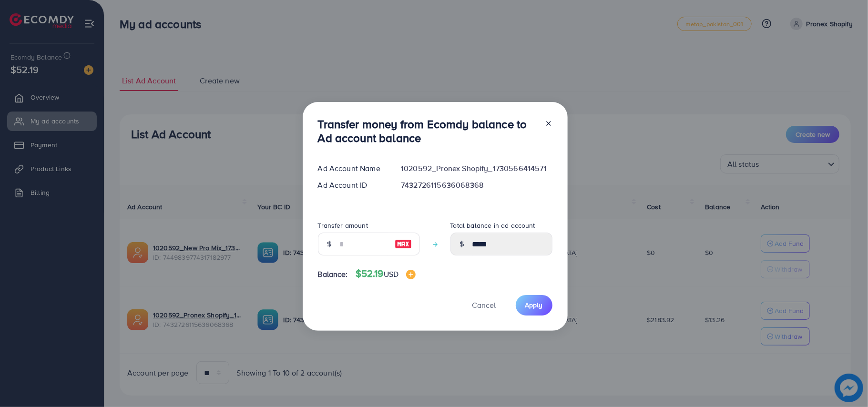 The height and width of the screenshot is (407, 868). I want to click on div: Ad Account ID, so click(352, 185).